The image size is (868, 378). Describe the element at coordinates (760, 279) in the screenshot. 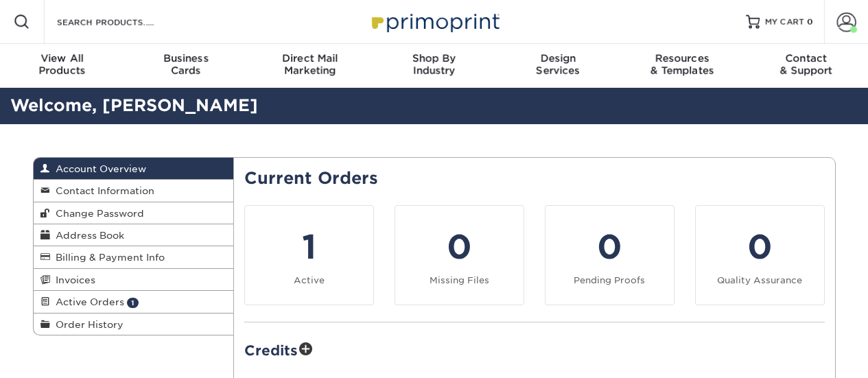

I see `small: Quality Assurance` at that location.